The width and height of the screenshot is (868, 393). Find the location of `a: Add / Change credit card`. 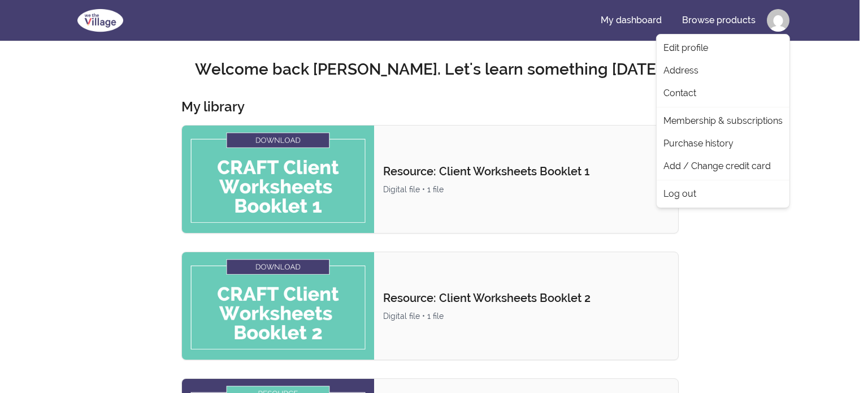

a: Add / Change credit card is located at coordinates (723, 166).